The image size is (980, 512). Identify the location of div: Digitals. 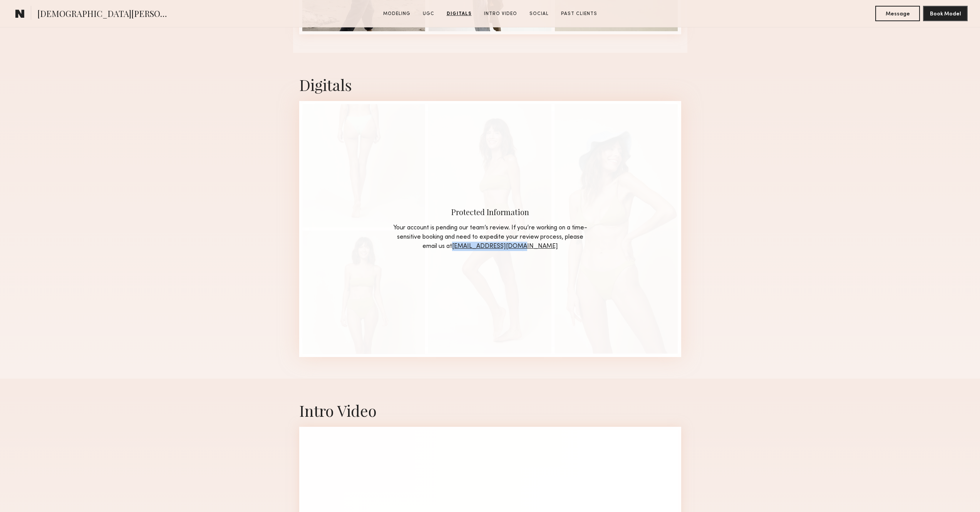
(490, 85).